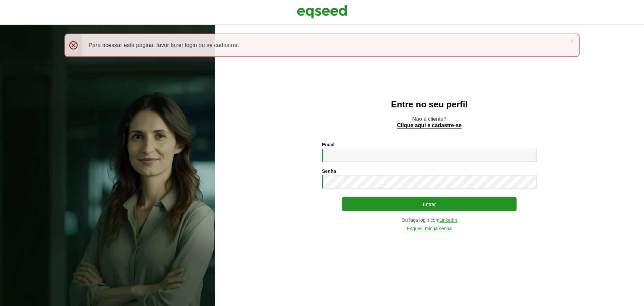  Describe the element at coordinates (429, 122) in the screenshot. I see `p: Não é cliente?` at that location.